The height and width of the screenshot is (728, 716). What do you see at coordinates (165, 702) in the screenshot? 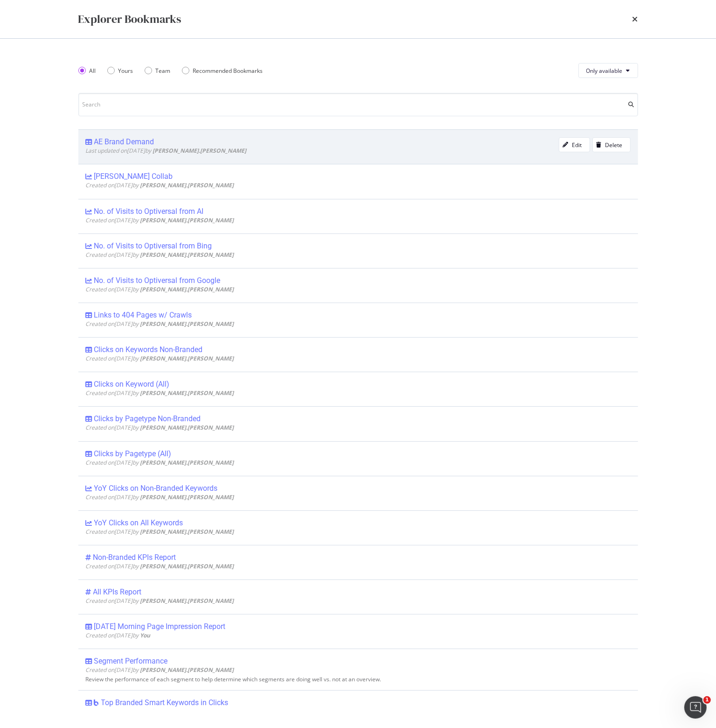
I see `div: Top Branded Smart Keywords in Clicks` at bounding box center [165, 702].